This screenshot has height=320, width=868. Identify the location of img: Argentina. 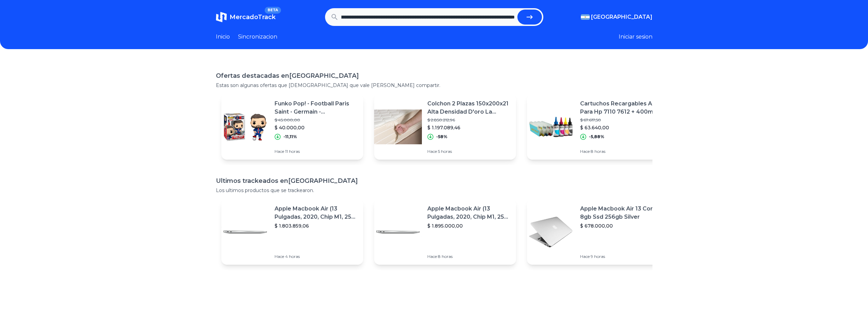
(585, 17).